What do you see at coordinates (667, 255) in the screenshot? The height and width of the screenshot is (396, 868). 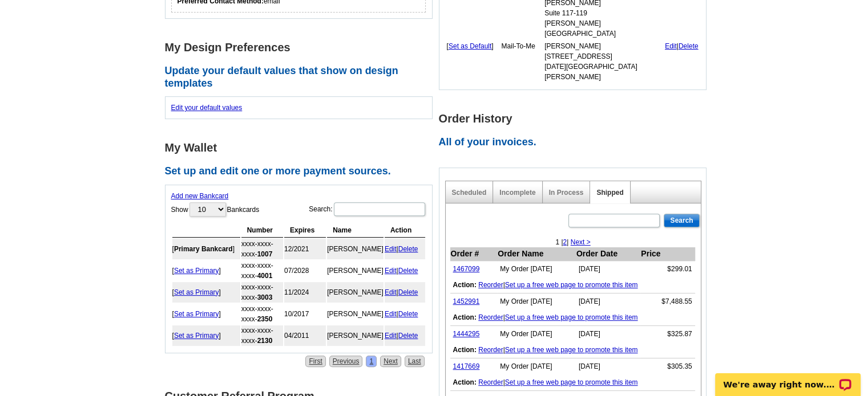 I see `th: Price` at bounding box center [667, 255].